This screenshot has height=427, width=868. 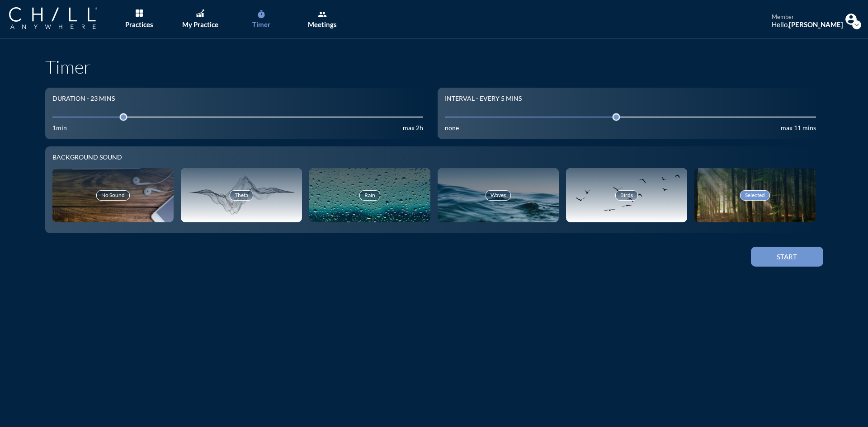 What do you see at coordinates (483, 98) in the screenshot?
I see `div: Interval - Every 5 mins` at bounding box center [483, 98].